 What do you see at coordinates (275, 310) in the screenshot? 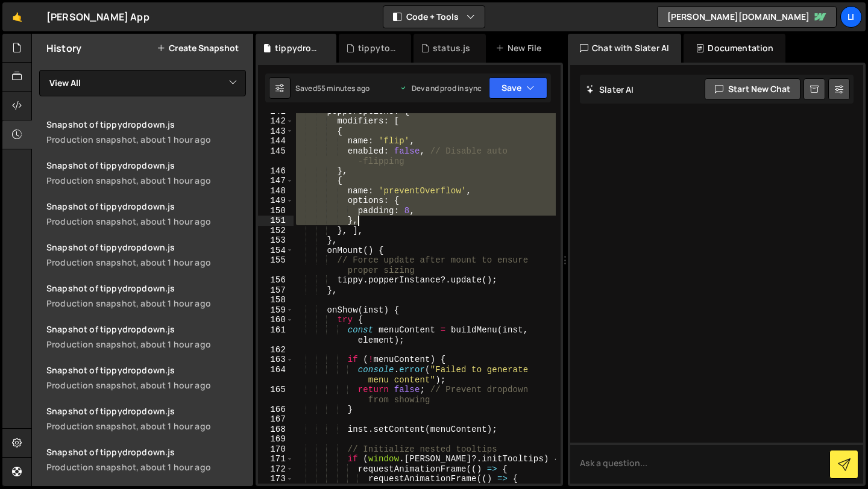
I see `div: 159` at bounding box center [275, 310].